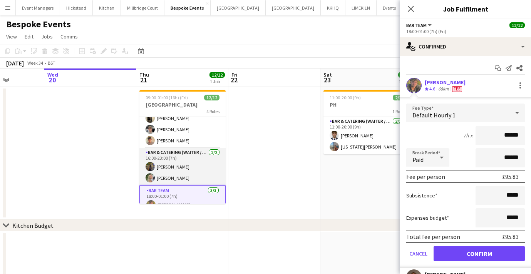 The width and height of the screenshot is (531, 274). I want to click on span: Paid, so click(418, 160).